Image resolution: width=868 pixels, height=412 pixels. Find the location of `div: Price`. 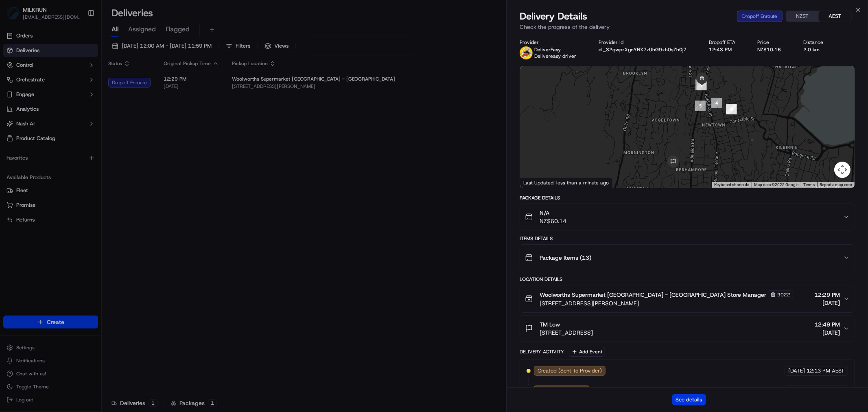

div: Price is located at coordinates (774, 42).